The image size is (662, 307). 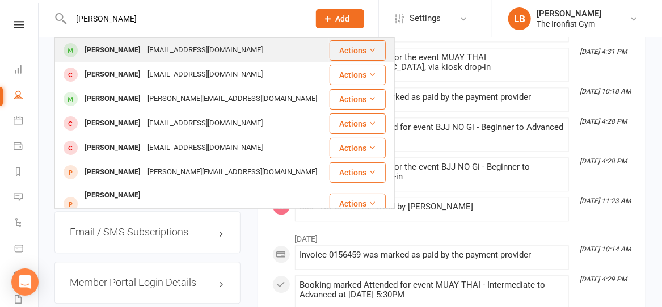 What do you see at coordinates (431, 97) in the screenshot?
I see `div: Invoice 6452740 was marked as paid by the payment provider` at bounding box center [431, 97].